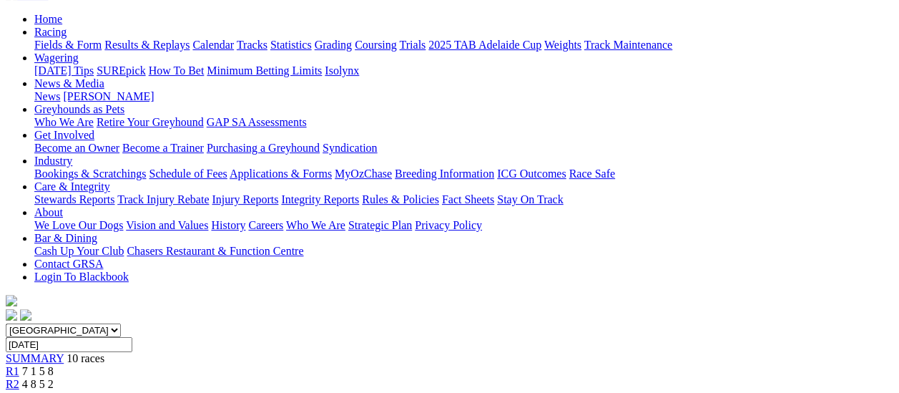 The width and height of the screenshot is (899, 393). I want to click on a: Vision and Values, so click(167, 225).